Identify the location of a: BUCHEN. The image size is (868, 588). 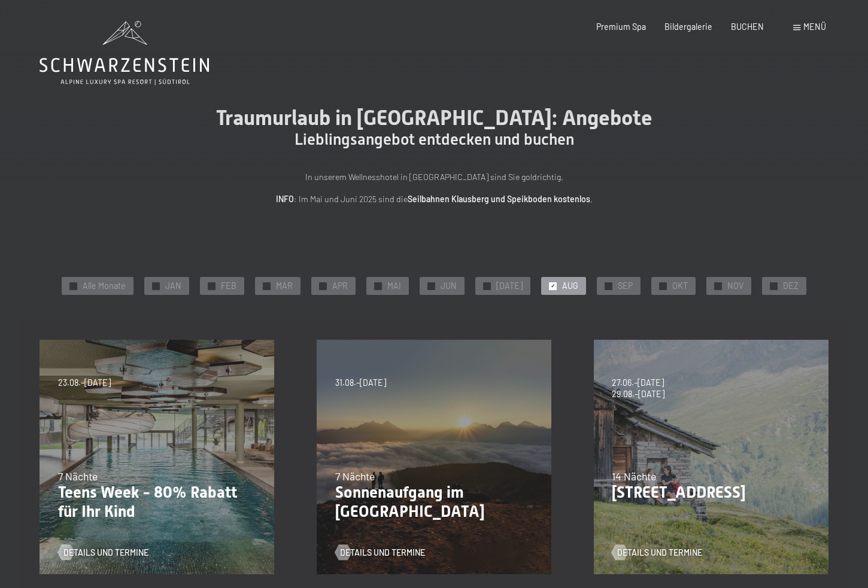
(747, 26).